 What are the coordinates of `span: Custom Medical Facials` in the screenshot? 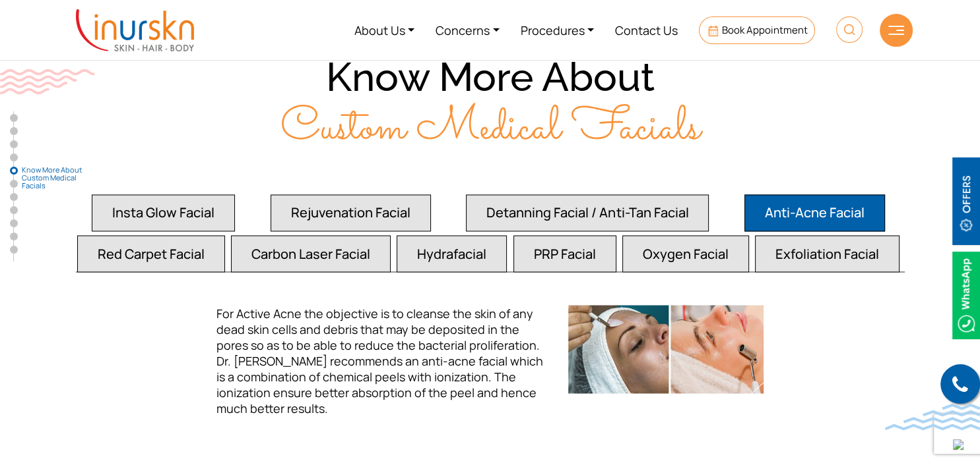 It's located at (490, 128).